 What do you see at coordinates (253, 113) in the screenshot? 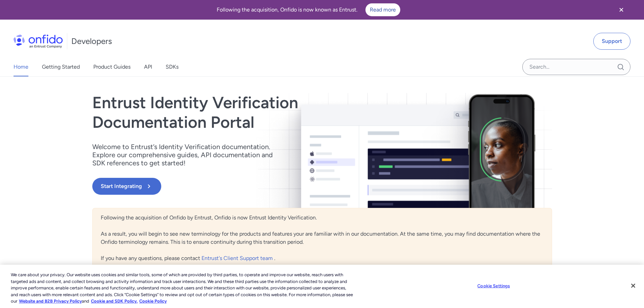
I see `h1: Entrust Identity Verification Documentation Portal` at bounding box center [253, 113].